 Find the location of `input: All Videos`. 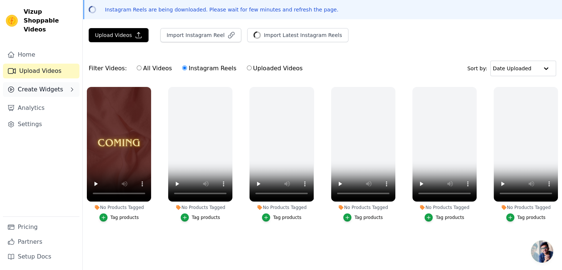

input: All Videos is located at coordinates (139, 68).